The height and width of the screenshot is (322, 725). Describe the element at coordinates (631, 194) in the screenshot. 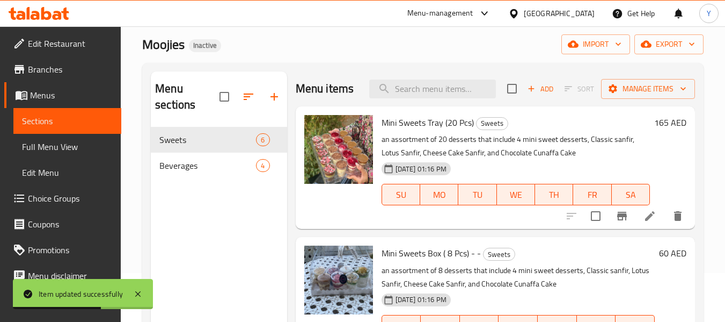

I see `span: SA` at that location.